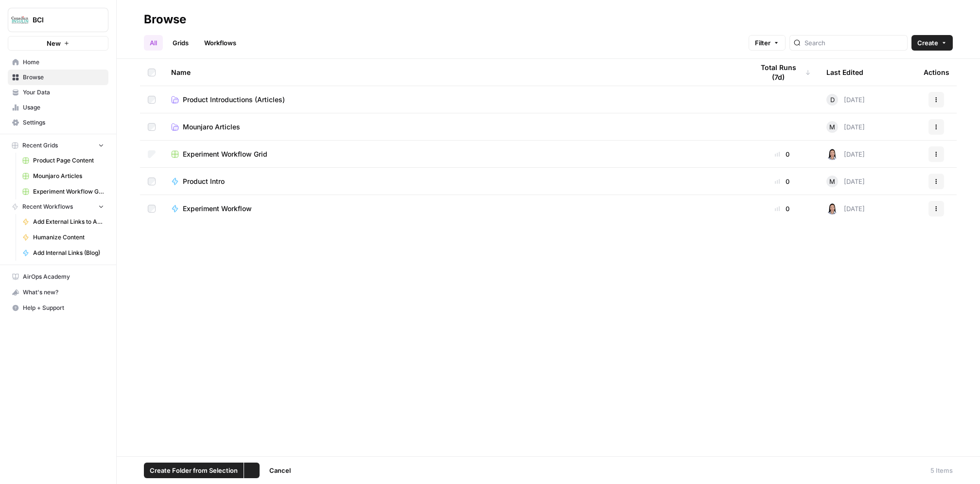 This screenshot has height=484, width=980. What do you see at coordinates (194, 470) in the screenshot?
I see `span: Create Folder from Selection` at bounding box center [194, 470].